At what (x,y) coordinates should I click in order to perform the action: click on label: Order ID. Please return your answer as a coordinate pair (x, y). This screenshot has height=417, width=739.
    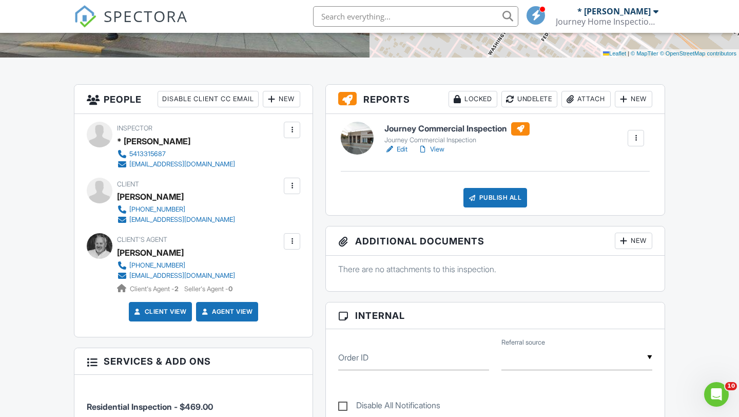
    Looking at the image, I should click on (353, 357).